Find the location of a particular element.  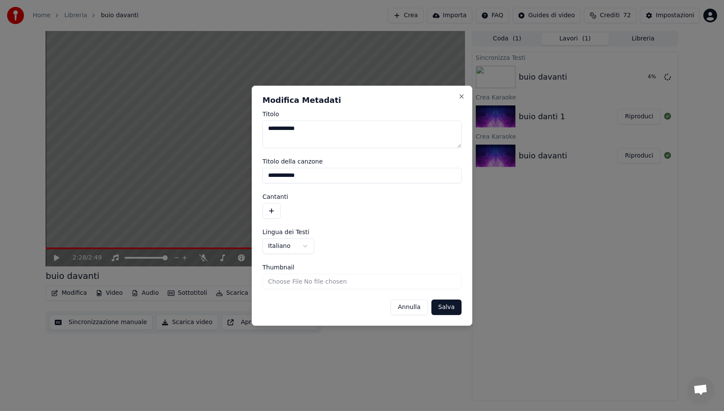

h2: Modifica Metadati is located at coordinates (362, 100).